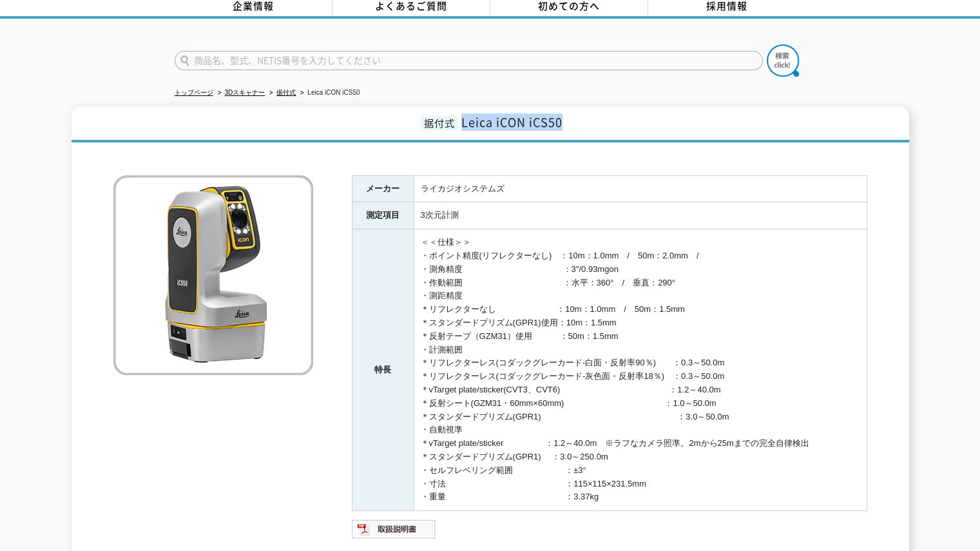 Image resolution: width=980 pixels, height=551 pixels. I want to click on a: 3Dスキャナー, so click(244, 93).